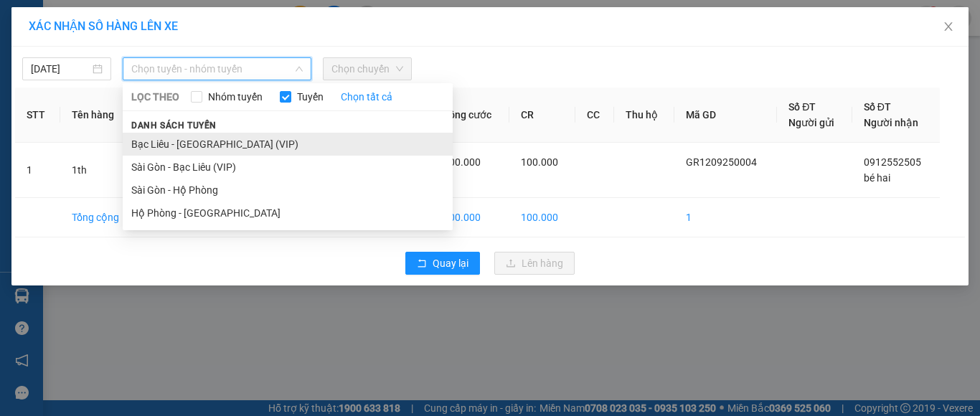  What do you see at coordinates (104, 26) in the screenshot?
I see `span: XÁC NHẬN SỐ HÀNG LÊN XE` at bounding box center [104, 26].